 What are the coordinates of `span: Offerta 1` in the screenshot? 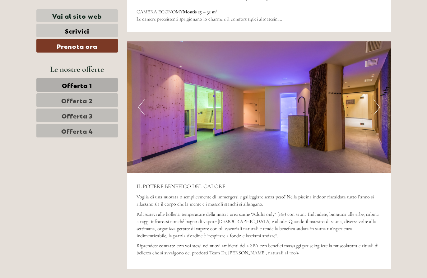 It's located at (77, 85).